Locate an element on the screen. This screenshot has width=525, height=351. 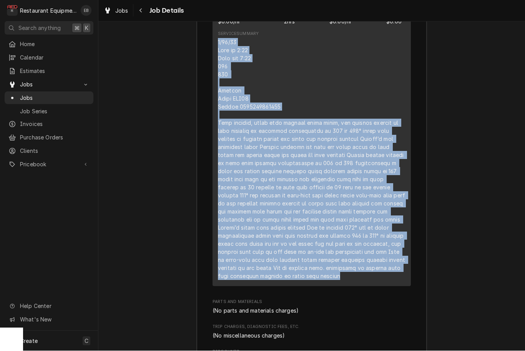
a: Go to Help Center is located at coordinates (49, 306).